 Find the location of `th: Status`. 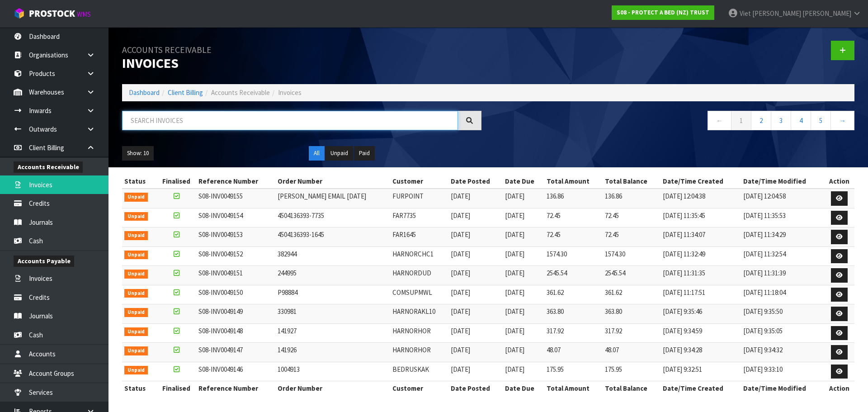

th: Status is located at coordinates (139, 388).